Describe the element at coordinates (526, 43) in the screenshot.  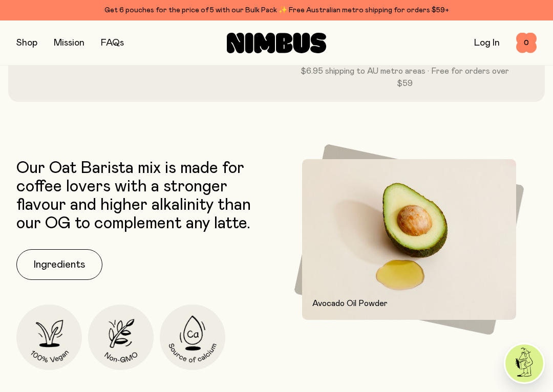
I see `button: 0` at that location.